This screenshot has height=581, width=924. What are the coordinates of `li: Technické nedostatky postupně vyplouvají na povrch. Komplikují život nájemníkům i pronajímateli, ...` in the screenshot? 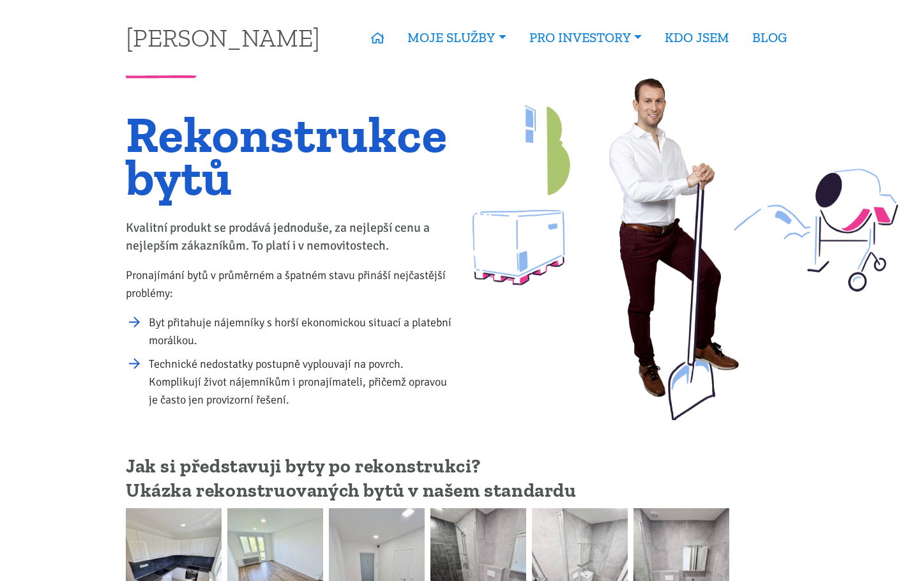 It's located at (301, 382).